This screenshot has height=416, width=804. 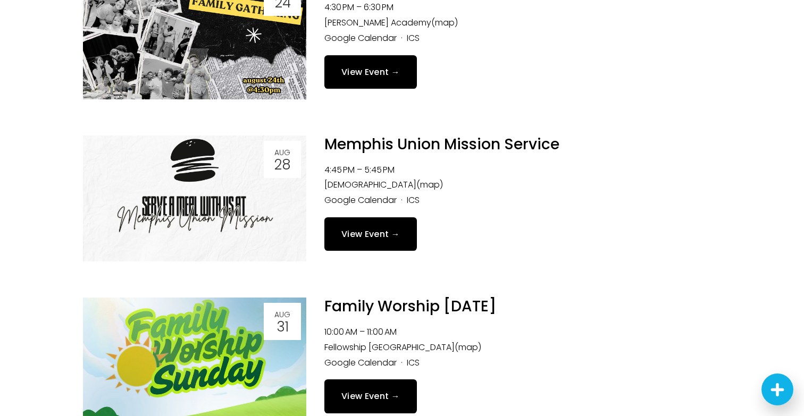 I want to click on div: 28, so click(x=282, y=165).